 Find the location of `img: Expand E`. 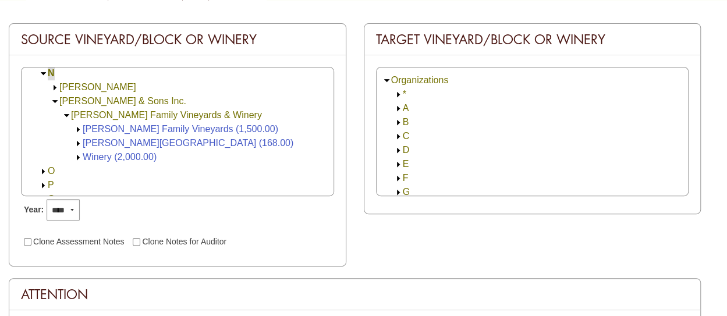

img: Expand E is located at coordinates (398, 164).